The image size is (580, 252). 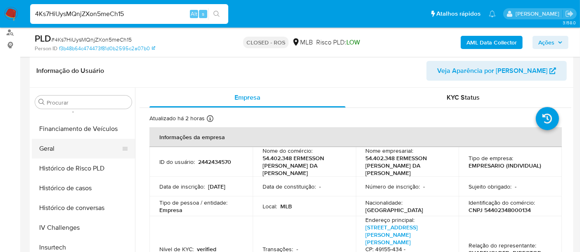 What do you see at coordinates (458, 14) in the screenshot?
I see `span: Atalhos rápidos` at bounding box center [458, 14].